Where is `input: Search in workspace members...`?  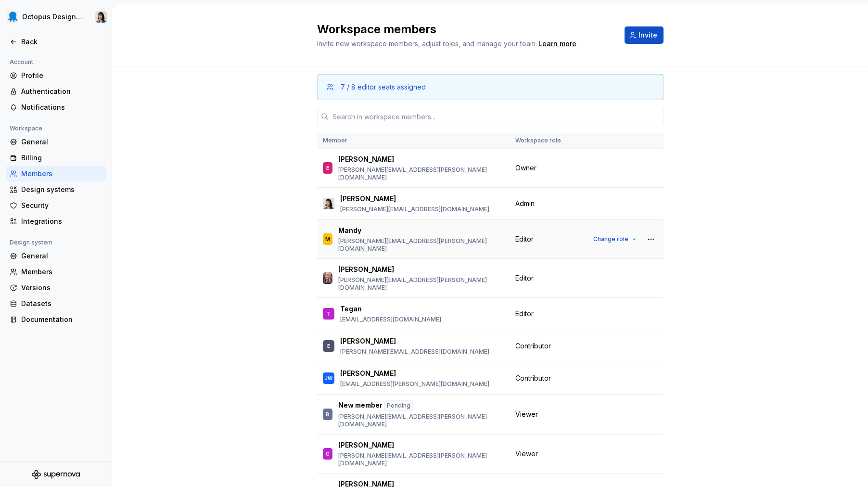 input: Search in workspace members... is located at coordinates (496, 117).